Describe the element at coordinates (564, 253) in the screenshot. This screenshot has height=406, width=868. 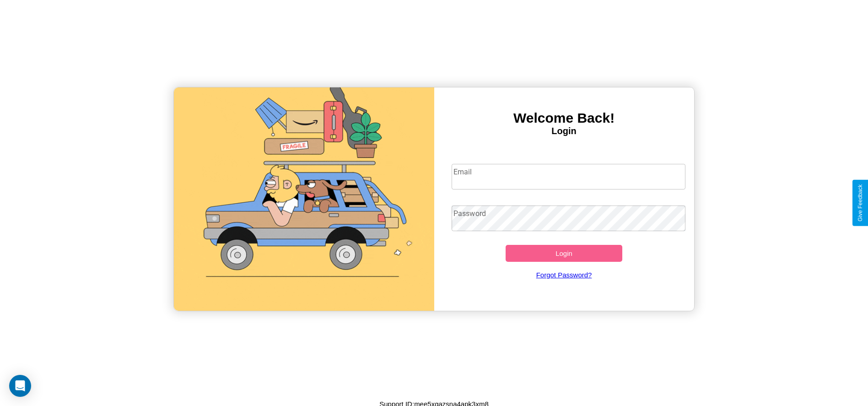
I see `button: Login` at that location.